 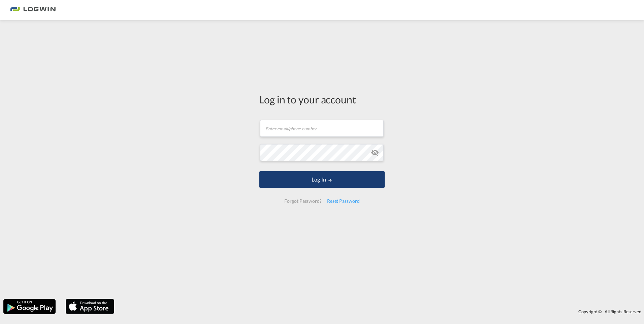 I want to click on img: 2761ae10d95411efa20a1f5e0282d2d7.png, so click(x=33, y=10).